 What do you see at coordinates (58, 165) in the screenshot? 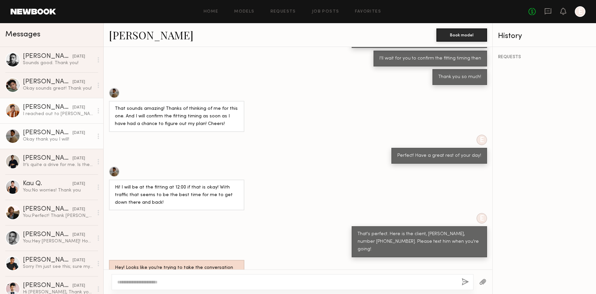
I see `div: It’s quite a drive for me. Is there any chance we can do a virtual meeting or any other alternative?` at bounding box center [58, 165].